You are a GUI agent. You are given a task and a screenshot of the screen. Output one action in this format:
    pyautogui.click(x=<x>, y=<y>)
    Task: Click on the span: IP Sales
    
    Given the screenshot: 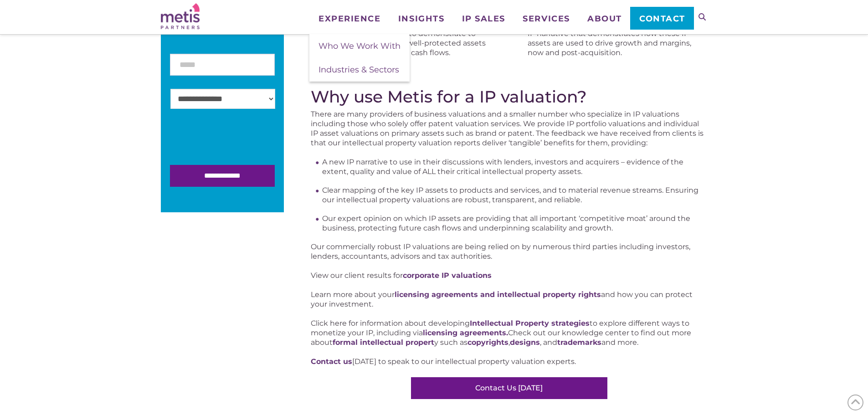 What is the action you would take?
    pyautogui.click(x=483, y=19)
    